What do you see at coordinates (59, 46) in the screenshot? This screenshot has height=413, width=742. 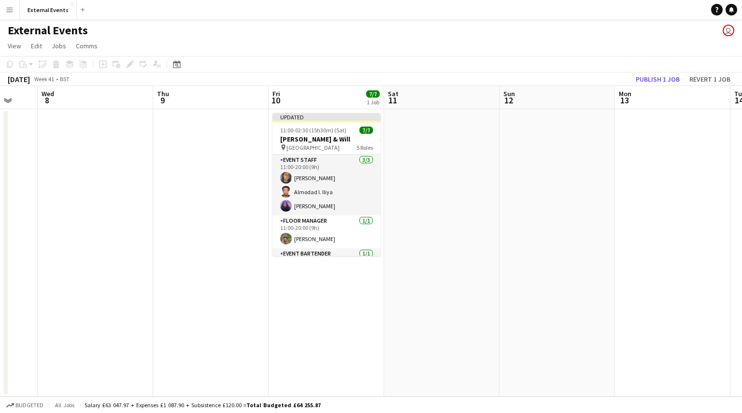 I see `a: Jobs` at bounding box center [59, 46].